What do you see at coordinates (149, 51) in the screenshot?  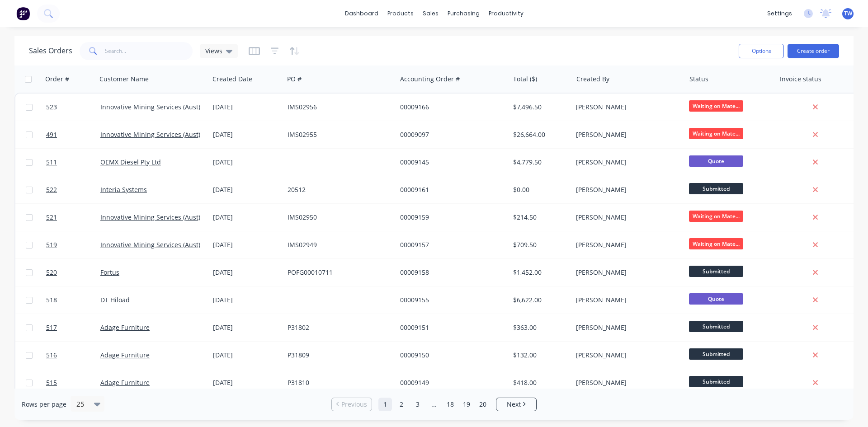 I see `input: Search...` at bounding box center [149, 51].